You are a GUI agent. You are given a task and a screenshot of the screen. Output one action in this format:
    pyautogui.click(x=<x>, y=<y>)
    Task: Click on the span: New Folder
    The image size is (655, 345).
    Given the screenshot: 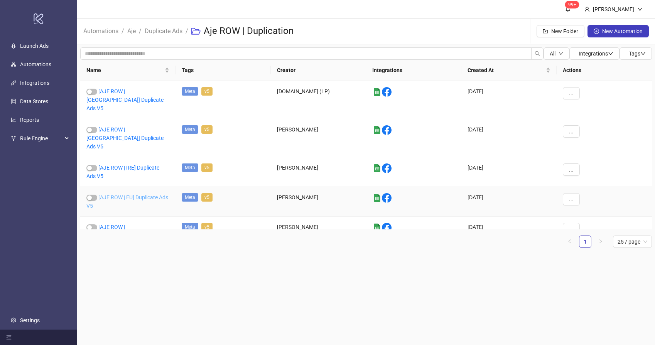 What is the action you would take?
    pyautogui.click(x=565, y=31)
    